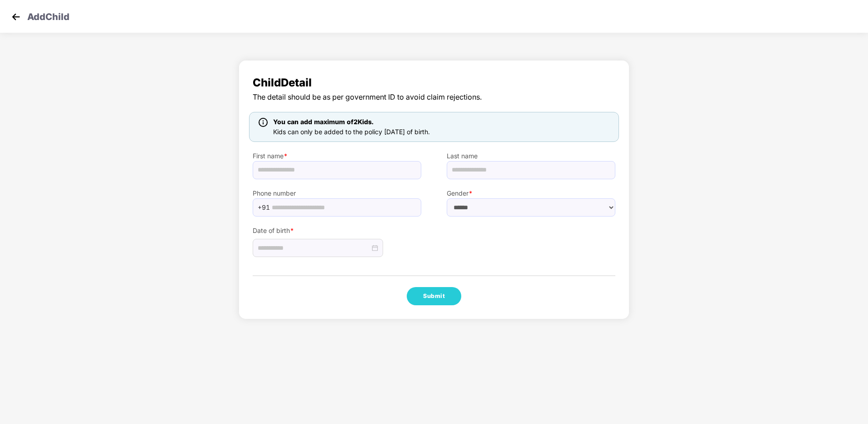 The width and height of the screenshot is (868, 424). Describe the element at coordinates (530, 156) in the screenshot. I see `label: Last name` at that location.